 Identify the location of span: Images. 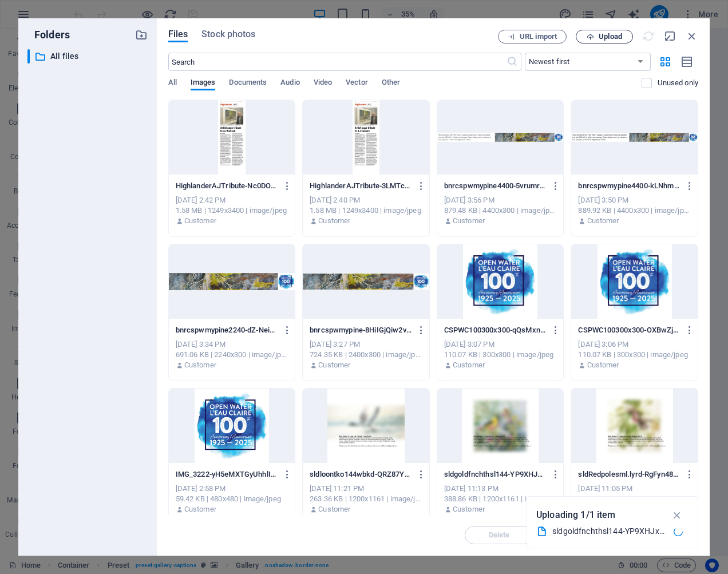
(203, 84).